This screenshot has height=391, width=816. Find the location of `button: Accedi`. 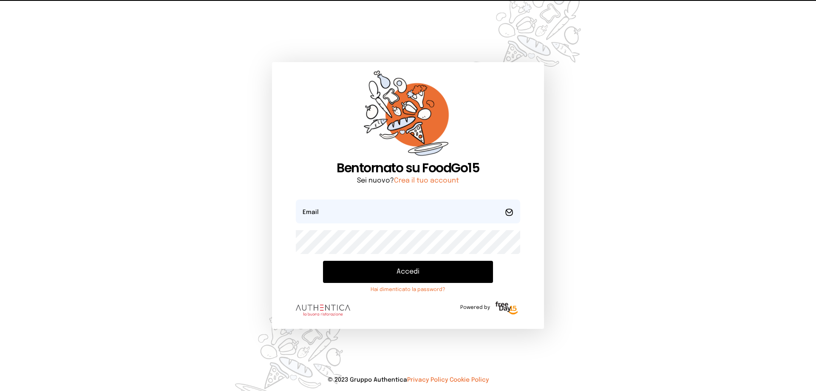

button: Accedi is located at coordinates (408, 272).